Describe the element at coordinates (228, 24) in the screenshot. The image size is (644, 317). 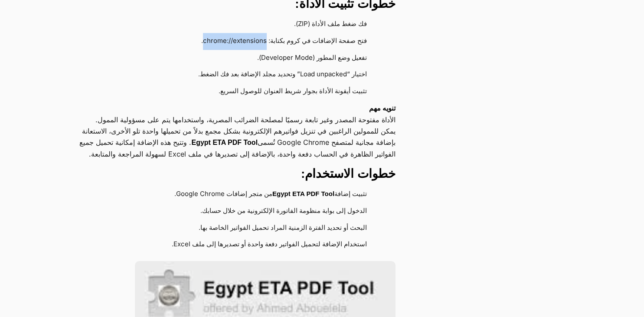
I see `li: فك ضغط ملف الأداة (ZIP).` at that location.